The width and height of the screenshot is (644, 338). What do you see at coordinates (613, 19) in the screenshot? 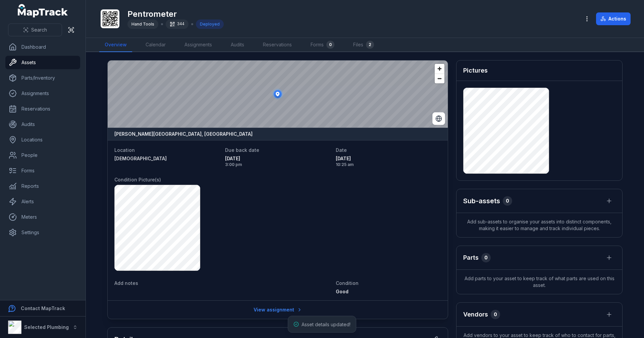
I see `button: Actions` at bounding box center [613, 19].